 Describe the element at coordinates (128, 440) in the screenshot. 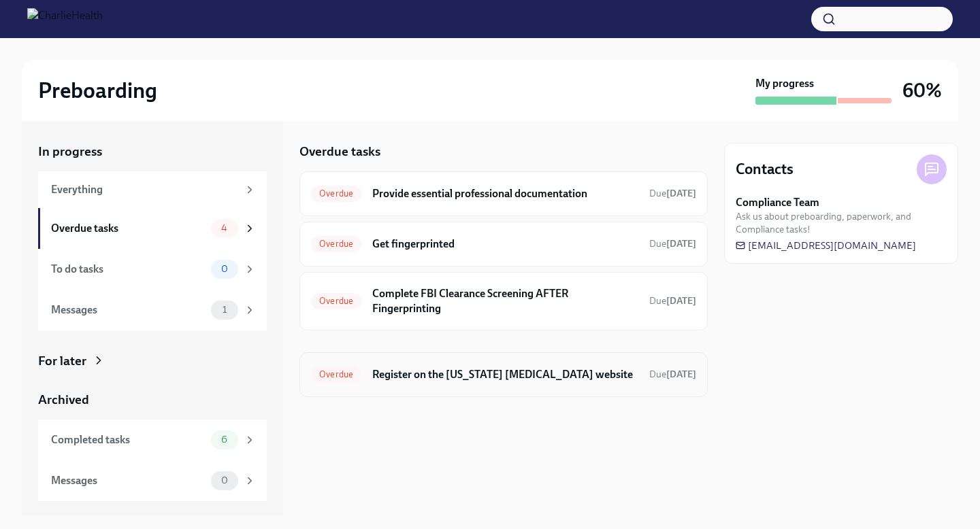

I see `div: Completed tasks` at that location.